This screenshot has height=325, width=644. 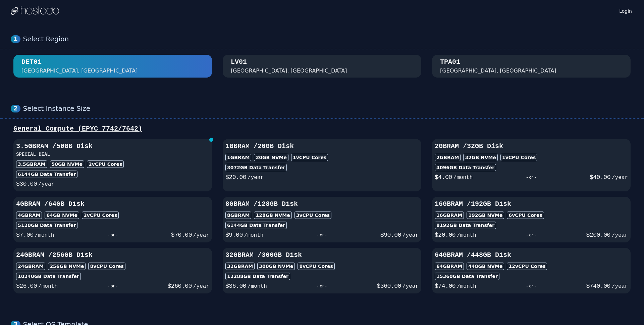 I want to click on button: 4GBRAM /64GB Disk4GBRAM64GB NVMe2vCPU Cores5120GB Data Transfer$7.00/month- or -$70.00/year, so click(x=113, y=219).